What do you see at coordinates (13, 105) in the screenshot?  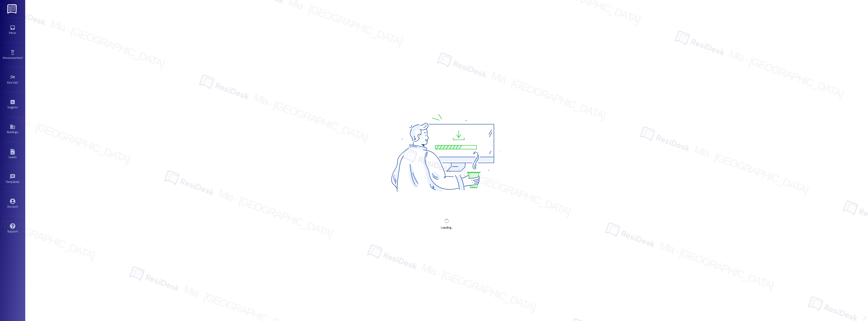 I see `a: Insights •` at bounding box center [13, 105].